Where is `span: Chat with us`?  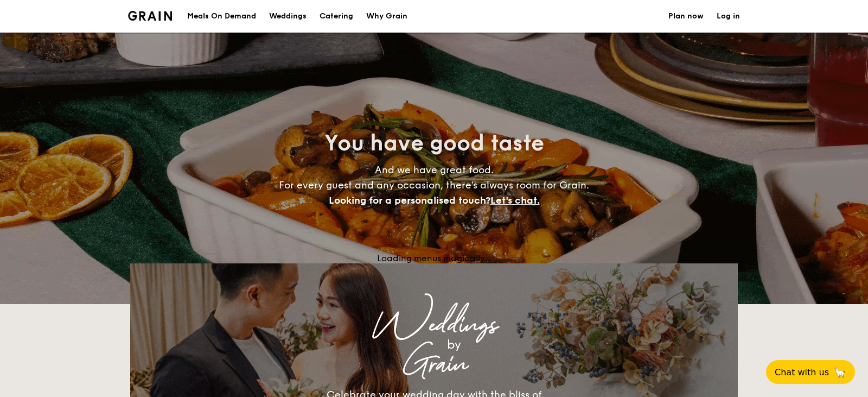
span: Chat with us is located at coordinates (801, 372).